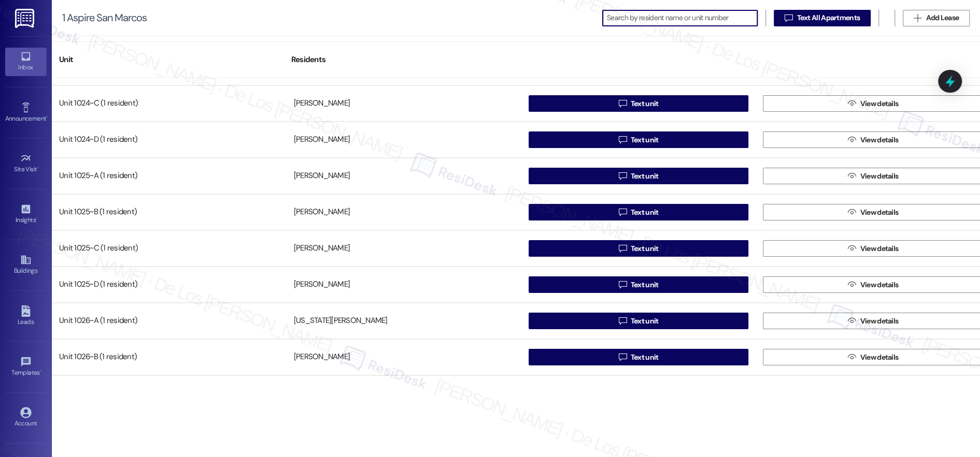 This screenshot has width=980, height=457. I want to click on img: ResiDesk Logo, so click(26, 18).